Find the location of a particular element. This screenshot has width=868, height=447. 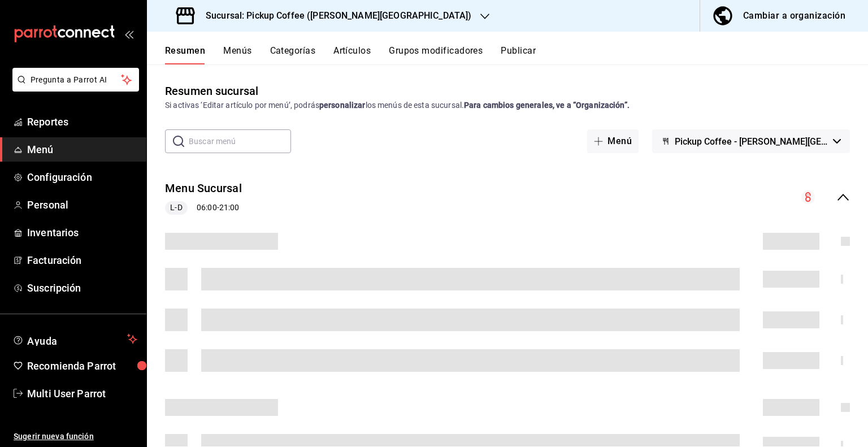

span: Facturación is located at coordinates (82, 260).